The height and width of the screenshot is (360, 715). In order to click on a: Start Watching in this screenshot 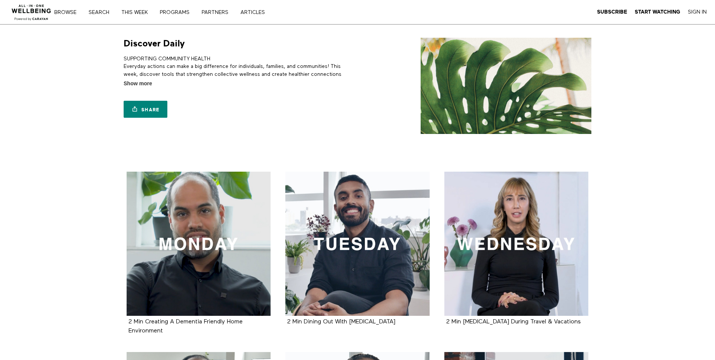, I will do `click(658, 12)`.